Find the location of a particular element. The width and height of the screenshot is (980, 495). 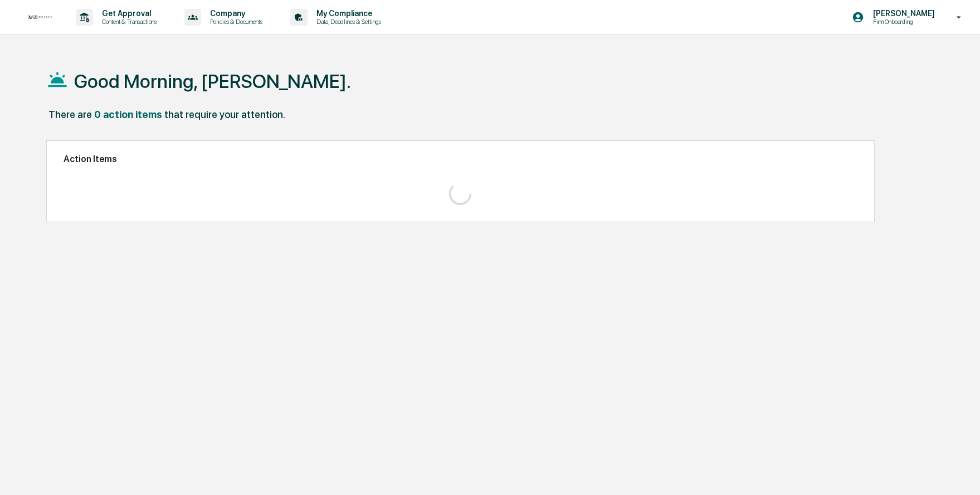

p: Company is located at coordinates (234, 13).